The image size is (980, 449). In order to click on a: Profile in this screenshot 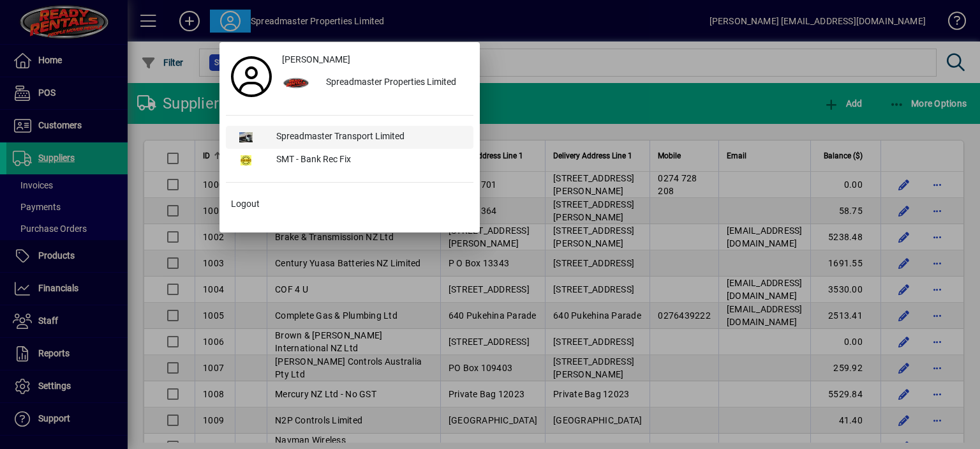, I will do `click(251, 77)`.